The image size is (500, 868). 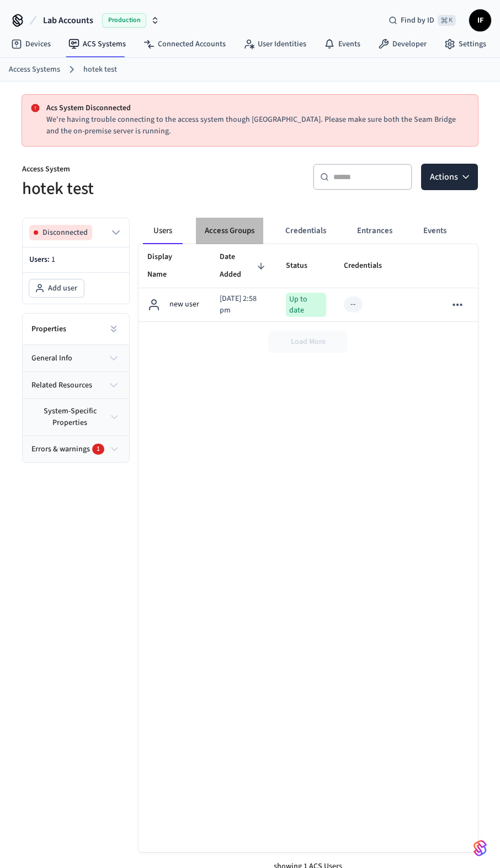 What do you see at coordinates (303, 266) in the screenshot?
I see `span: Status` at bounding box center [303, 266].